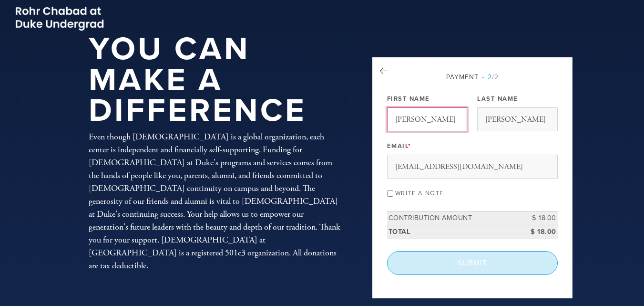 This screenshot has height=306, width=644. Describe the element at coordinates (497, 99) in the screenshot. I see `label: Last Name` at that location.